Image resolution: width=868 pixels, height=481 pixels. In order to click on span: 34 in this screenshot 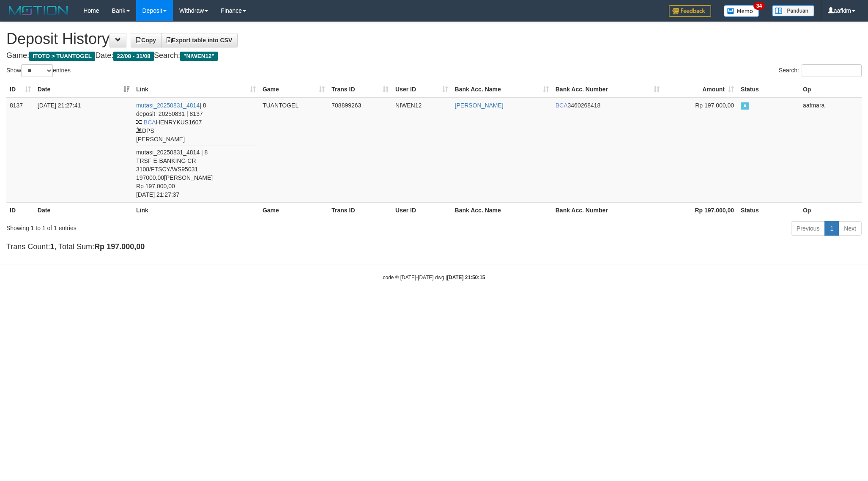, I will do `click(759, 6)`.